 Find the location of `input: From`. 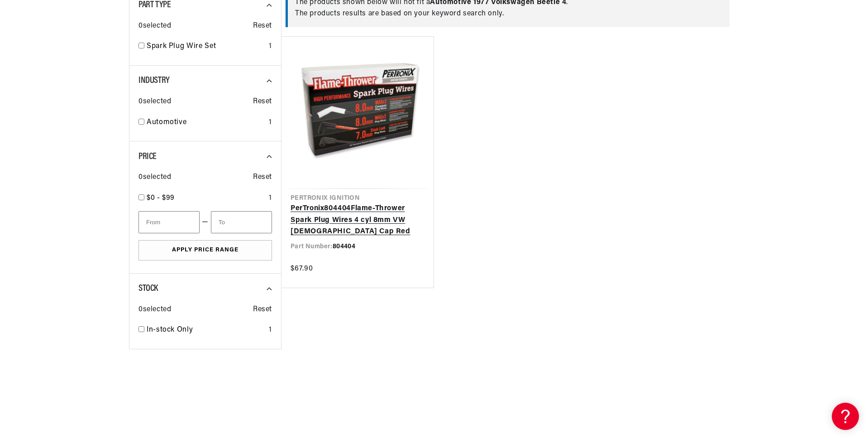

input: From is located at coordinates (169, 222).